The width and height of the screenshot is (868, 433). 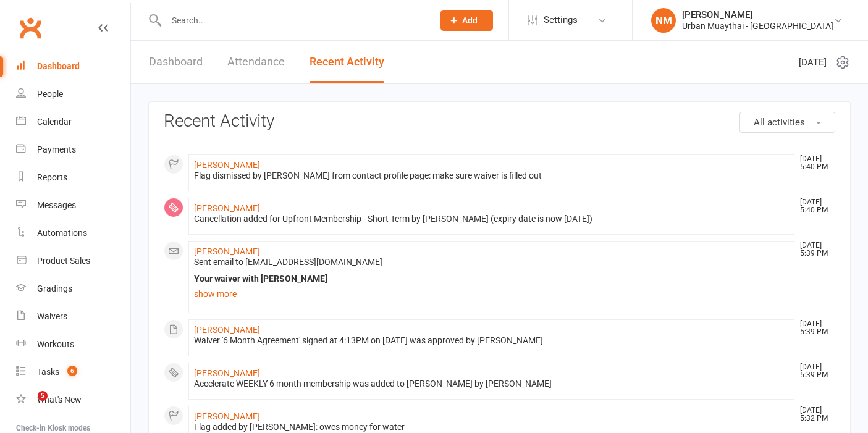 What do you see at coordinates (466, 20) in the screenshot?
I see `button: Add` at bounding box center [466, 20].